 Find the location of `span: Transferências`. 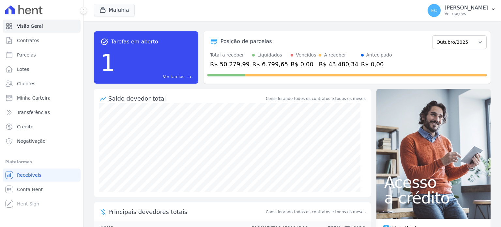

span: Transferências is located at coordinates (33, 112).